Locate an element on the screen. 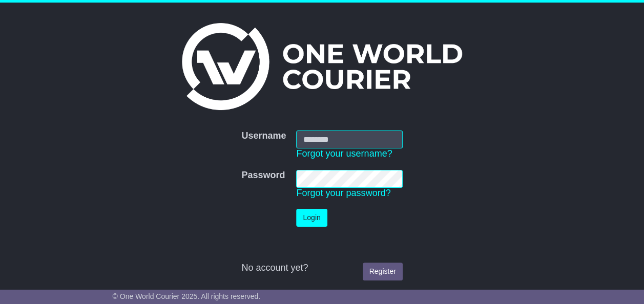 This screenshot has height=304, width=644. a: Register is located at coordinates (382, 271).